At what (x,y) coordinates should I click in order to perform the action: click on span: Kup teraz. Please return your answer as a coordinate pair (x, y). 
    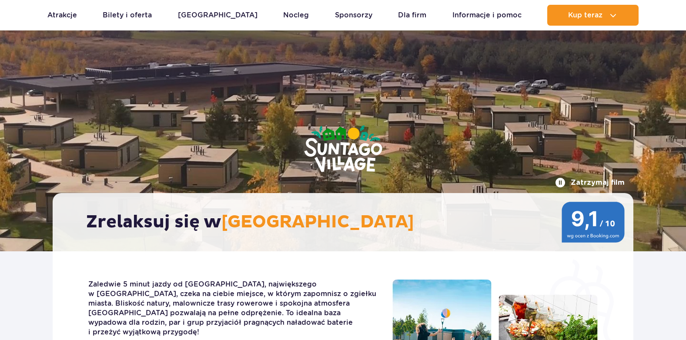
    Looking at the image, I should click on (585, 15).